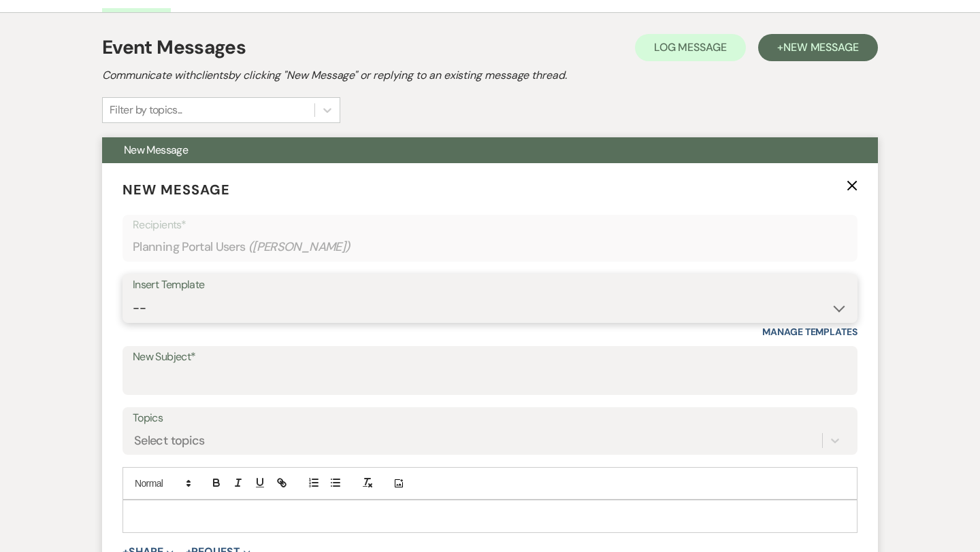 The width and height of the screenshot is (980, 552). What do you see at coordinates (690, 48) in the screenshot?
I see `button: Log Message` at bounding box center [690, 48].